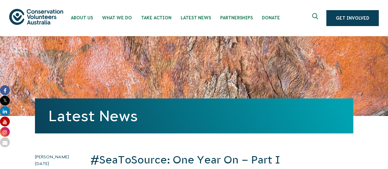  I want to click on a: Latest News, so click(93, 116).